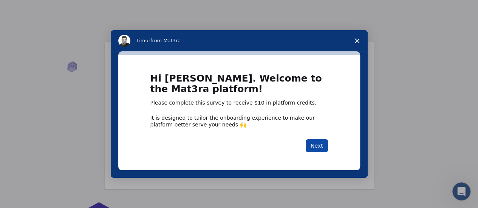 This screenshot has height=208, width=478. What do you see at coordinates (357, 41) in the screenshot?
I see `span: Close survey` at bounding box center [357, 41].